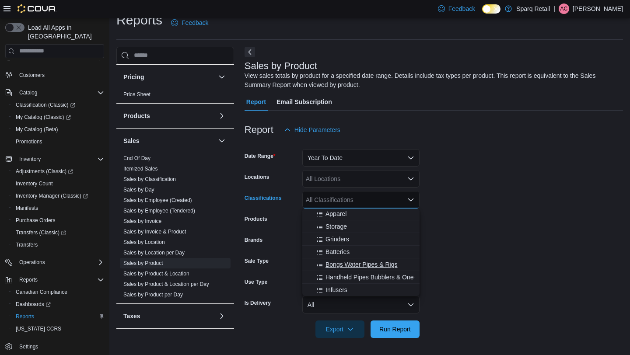 This screenshot has height=355, width=630. Describe the element at coordinates (361, 239) in the screenshot. I see `button: Grinders` at that location.